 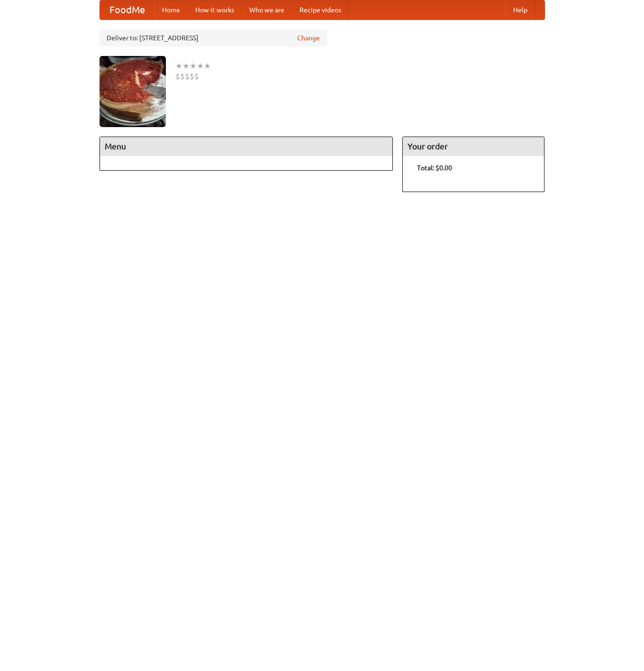 What do you see at coordinates (435, 168) in the screenshot?
I see `b: Total: $0.00` at bounding box center [435, 168].